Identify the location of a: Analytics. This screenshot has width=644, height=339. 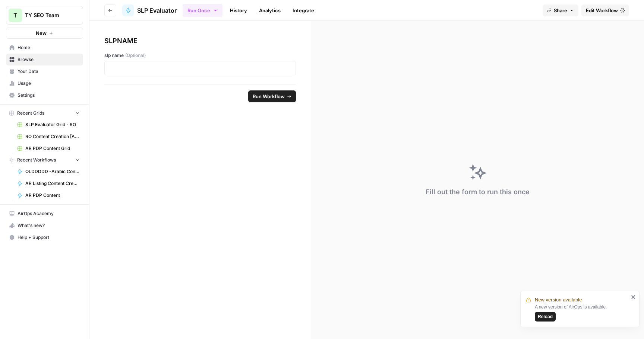
(270, 10).